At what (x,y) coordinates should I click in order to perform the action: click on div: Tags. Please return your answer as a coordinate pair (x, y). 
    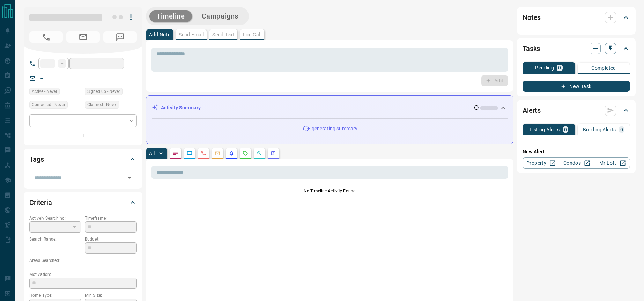
    Looking at the image, I should click on (83, 159).